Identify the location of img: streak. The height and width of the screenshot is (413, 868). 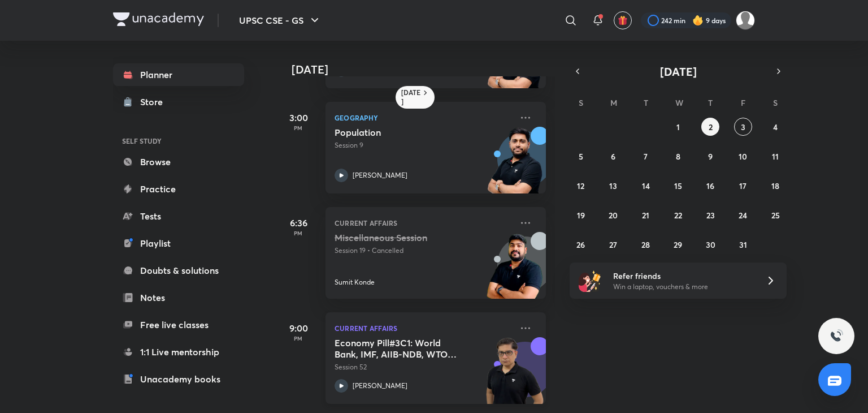
(698, 21).